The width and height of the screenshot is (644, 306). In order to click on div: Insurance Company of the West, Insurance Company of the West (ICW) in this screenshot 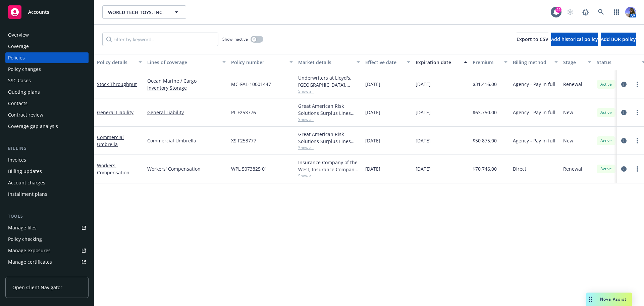, I will do `click(329, 166)`.